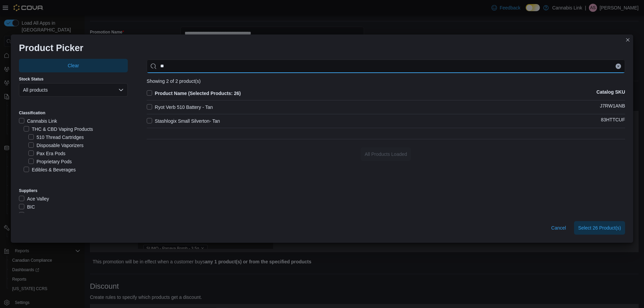 The height and width of the screenshot is (308, 644). What do you see at coordinates (599, 228) in the screenshot?
I see `span: Select 26 Product(s)` at bounding box center [599, 228].